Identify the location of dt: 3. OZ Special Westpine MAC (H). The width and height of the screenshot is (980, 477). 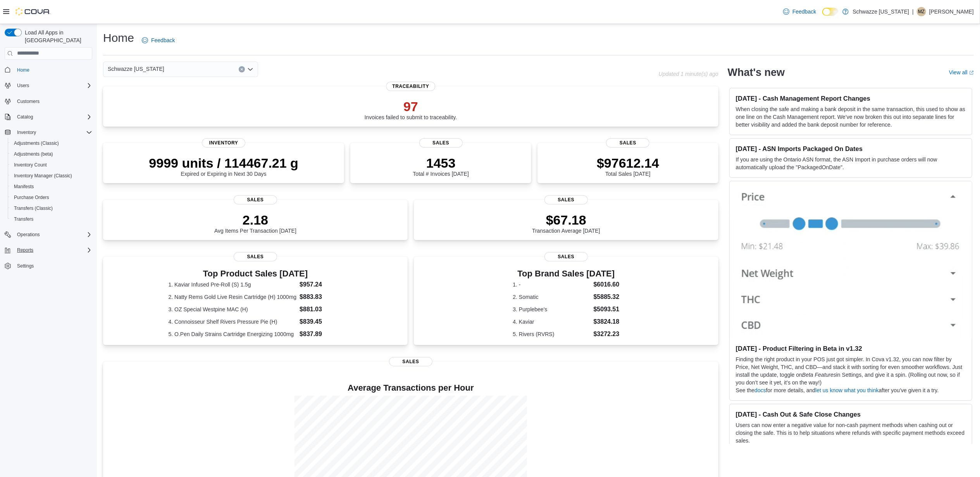
(233, 309).